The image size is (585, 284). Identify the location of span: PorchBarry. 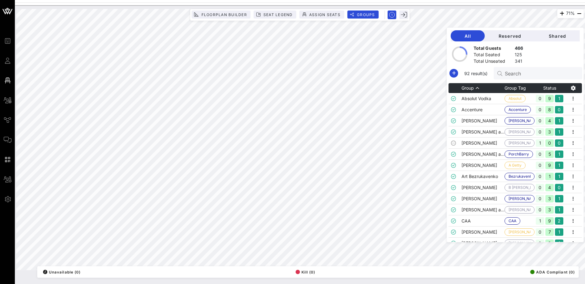
(518, 154).